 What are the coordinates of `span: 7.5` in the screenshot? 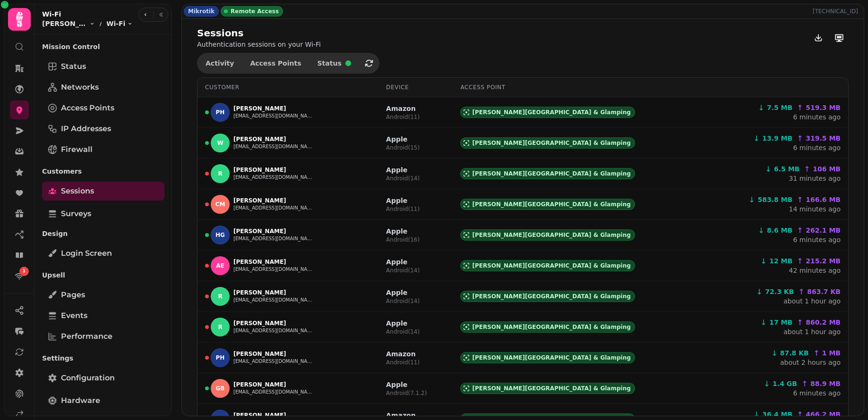 It's located at (780, 108).